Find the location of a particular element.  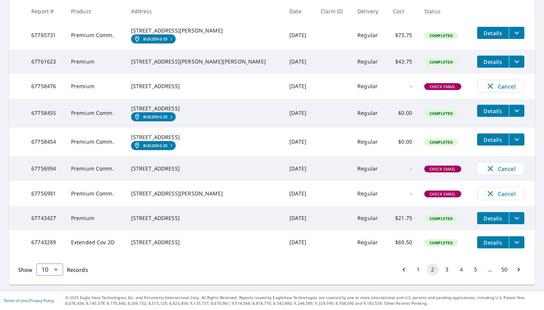

button: Go to page 5 is located at coordinates (475, 269).